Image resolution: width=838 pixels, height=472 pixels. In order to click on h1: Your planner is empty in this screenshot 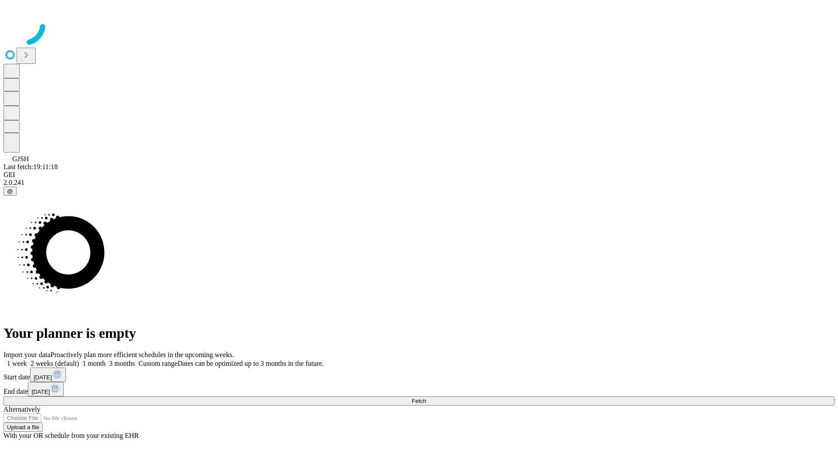, I will do `click(419, 333)`.